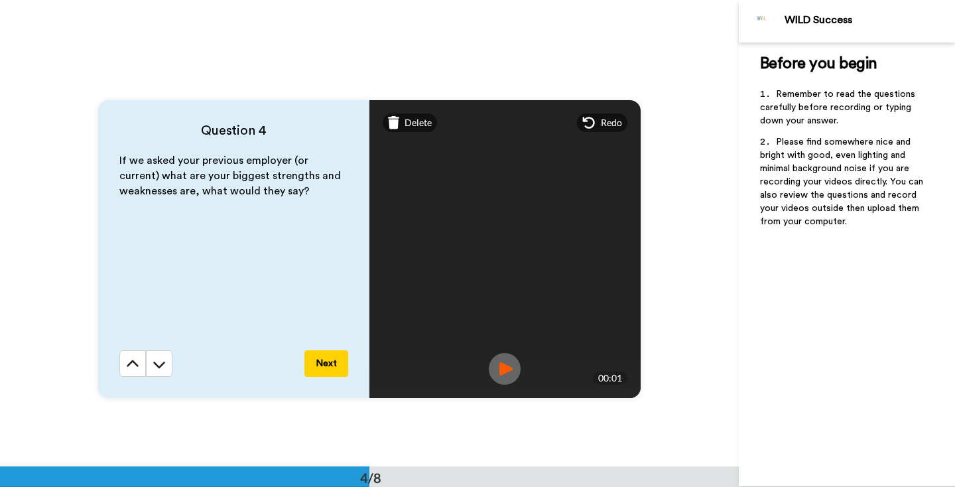 The height and width of the screenshot is (487, 955). I want to click on span: Before you begin, so click(818, 64).